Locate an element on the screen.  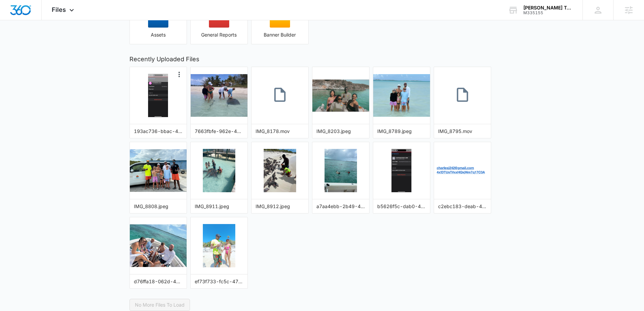
div: IMG_8178.mov is located at coordinates (280, 131).